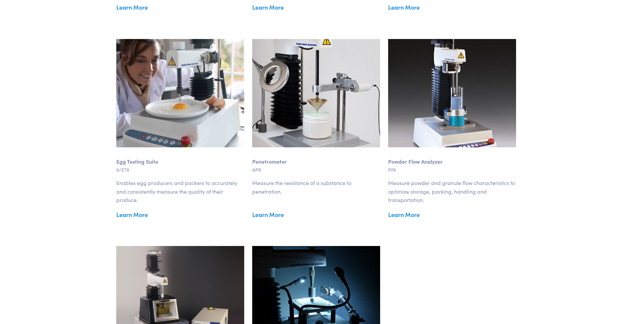  I want to click on p: Measure the resistance of a substance to penetration., so click(316, 187).